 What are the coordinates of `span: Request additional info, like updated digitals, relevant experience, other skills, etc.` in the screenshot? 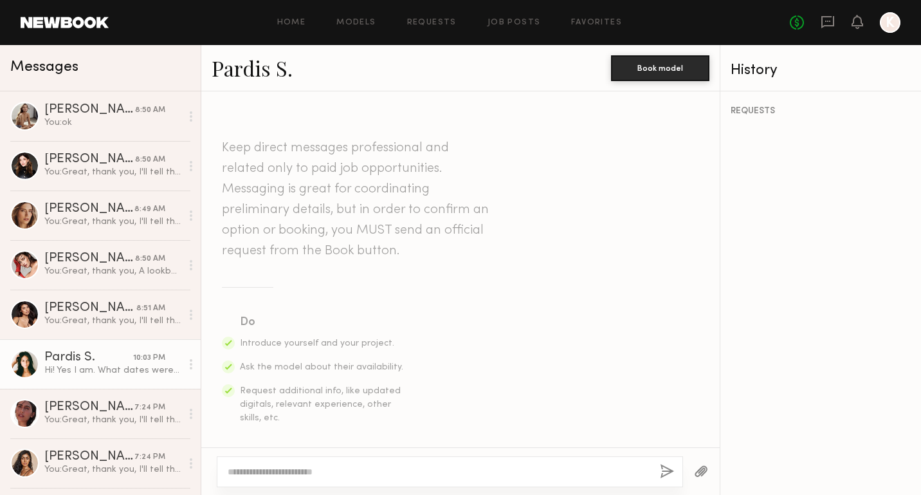 It's located at (320, 404).